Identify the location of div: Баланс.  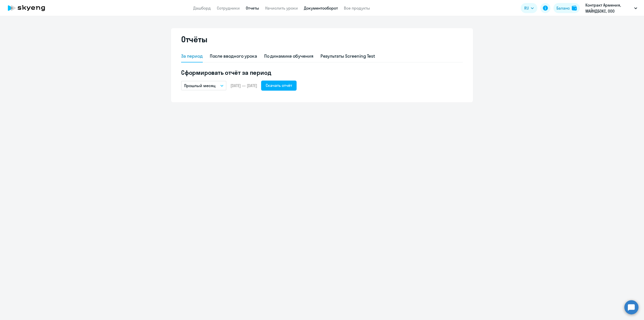
(564, 8).